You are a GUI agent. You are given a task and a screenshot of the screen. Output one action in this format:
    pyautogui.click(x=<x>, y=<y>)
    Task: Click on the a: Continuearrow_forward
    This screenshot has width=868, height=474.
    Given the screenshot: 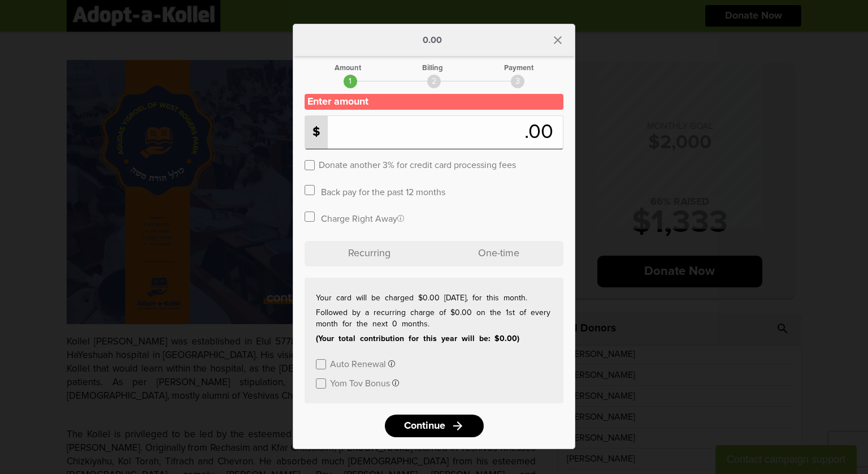 What is the action you would take?
    pyautogui.click(x=434, y=426)
    